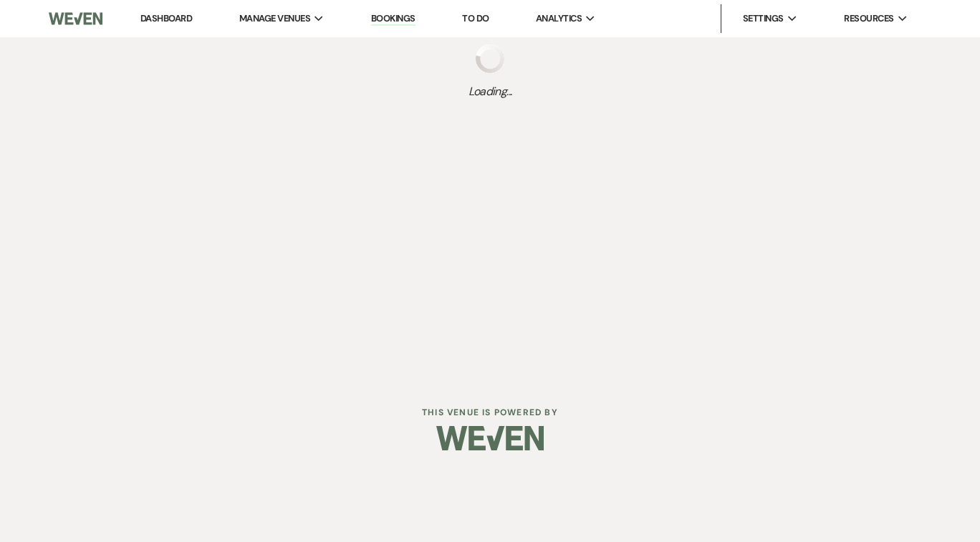 The image size is (980, 542). I want to click on img: loading spinner, so click(490, 59).